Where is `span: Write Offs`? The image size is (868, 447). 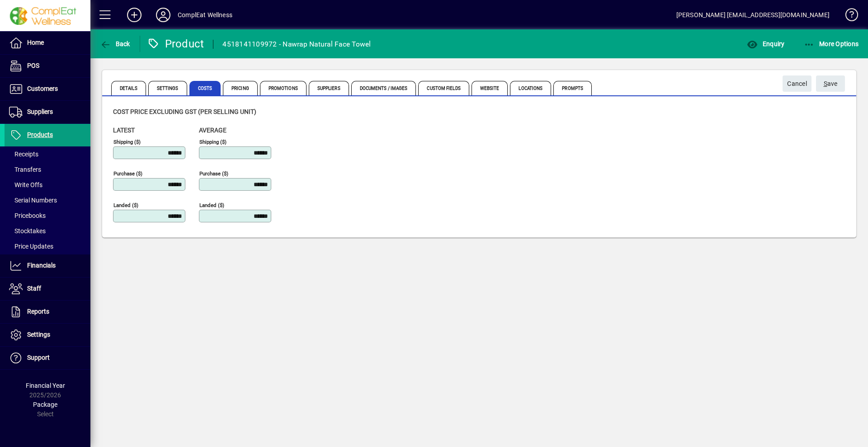 span: Write Offs is located at coordinates (26, 184).